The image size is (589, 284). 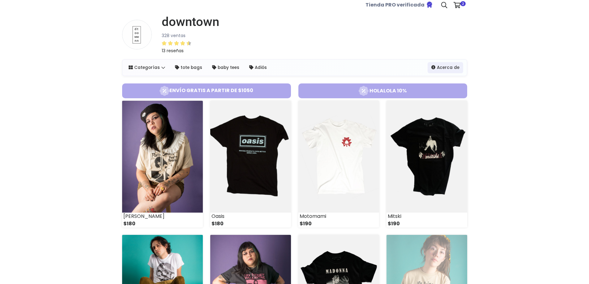 I want to click on span: 2, so click(x=463, y=4).